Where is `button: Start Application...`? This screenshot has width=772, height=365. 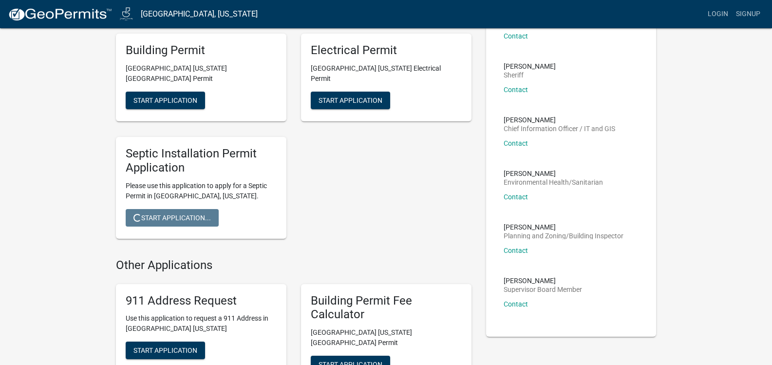
button: Start Application... is located at coordinates (172, 218).